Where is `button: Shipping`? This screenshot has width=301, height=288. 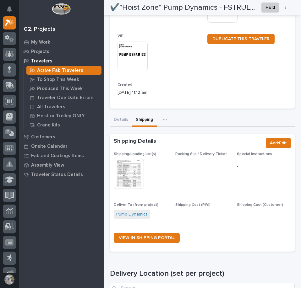 button: Shipping is located at coordinates (144, 120).